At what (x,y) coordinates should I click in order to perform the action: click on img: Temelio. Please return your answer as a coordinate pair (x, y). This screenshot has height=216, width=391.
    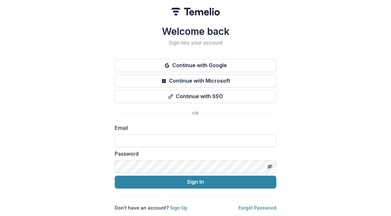
    Looking at the image, I should click on (195, 12).